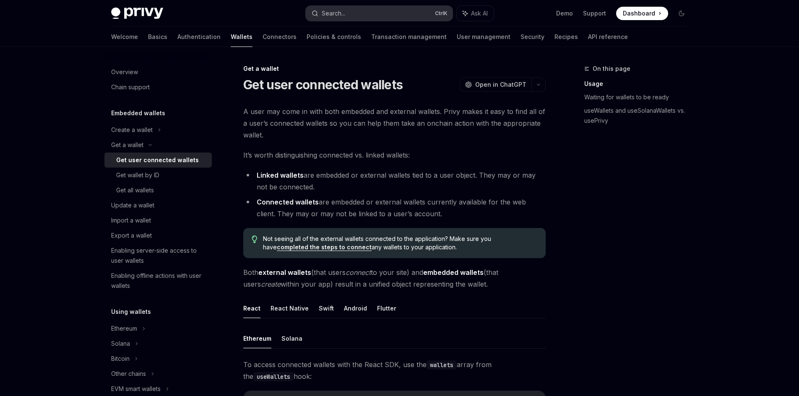  I want to click on a: Recipes, so click(566, 37).